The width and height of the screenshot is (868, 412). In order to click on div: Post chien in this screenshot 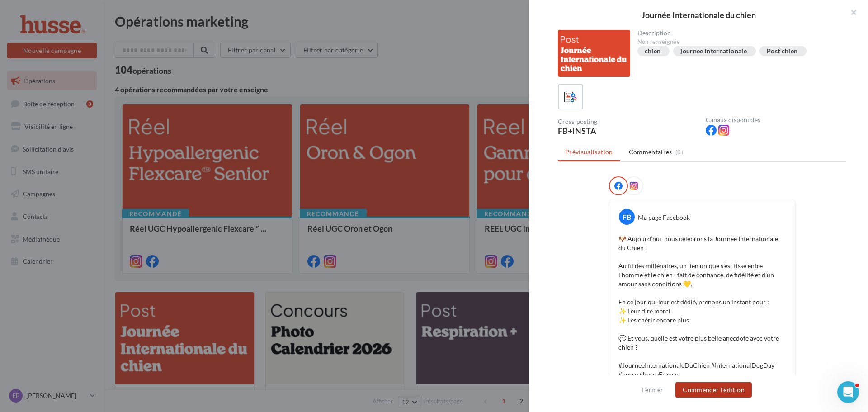, I will do `click(782, 51)`.